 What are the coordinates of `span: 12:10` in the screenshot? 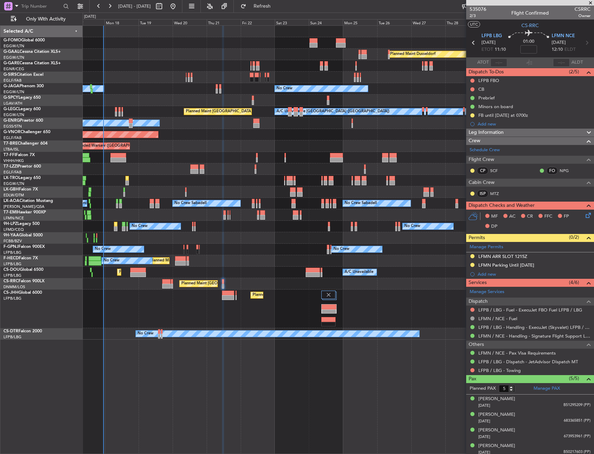 It's located at (557, 50).